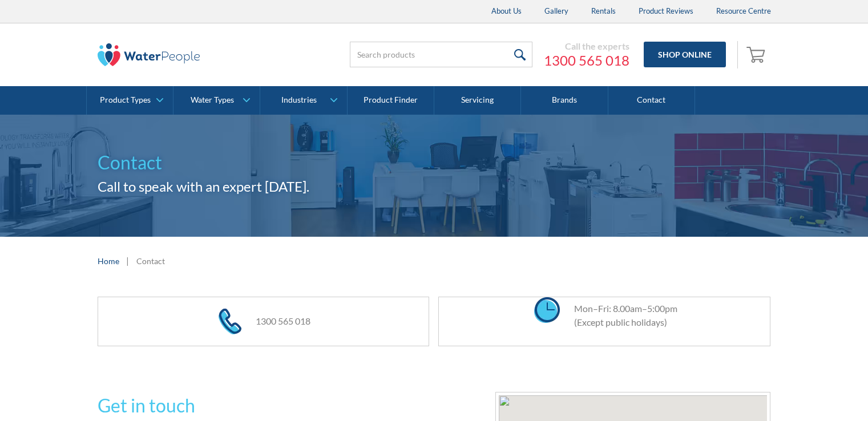 The image size is (868, 421). What do you see at coordinates (303, 101) in the screenshot?
I see `a: Industries` at bounding box center [303, 101].